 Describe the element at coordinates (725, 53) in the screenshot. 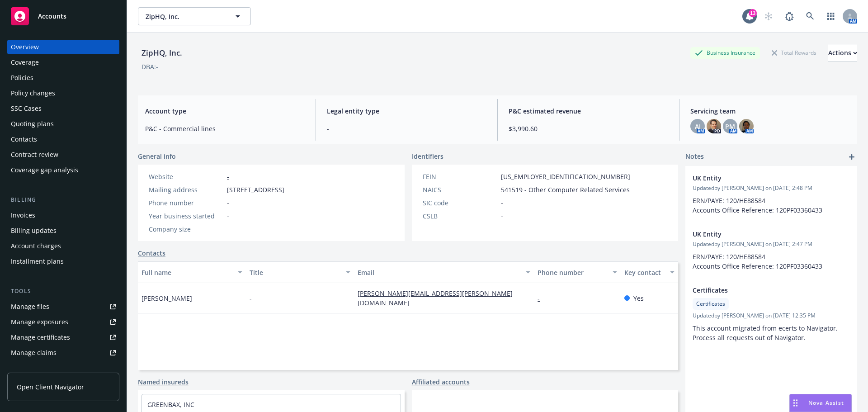

I see `div: Business Insurance` at that location.